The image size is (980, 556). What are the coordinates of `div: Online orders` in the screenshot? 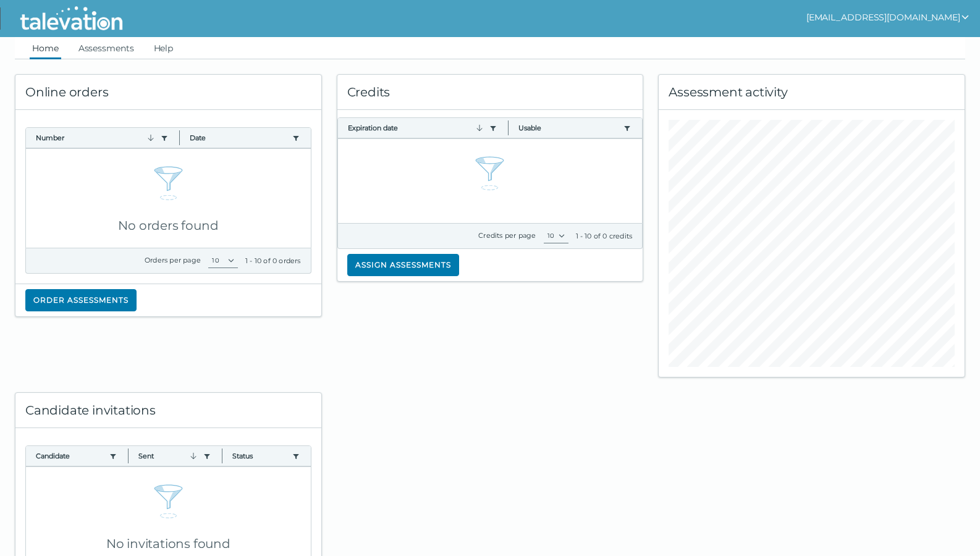 It's located at (168, 92).